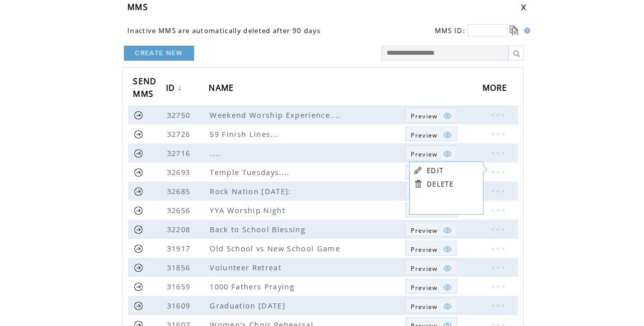  What do you see at coordinates (253, 286) in the screenshot?
I see `span: 1000 Fathers Praying` at bounding box center [253, 286].